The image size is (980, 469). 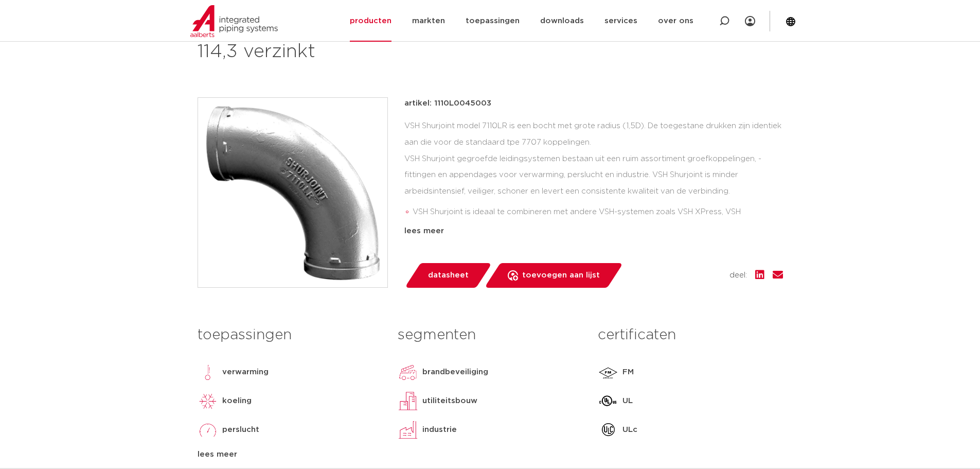 I want to click on p: utiliteitsbouw, so click(x=449, y=401).